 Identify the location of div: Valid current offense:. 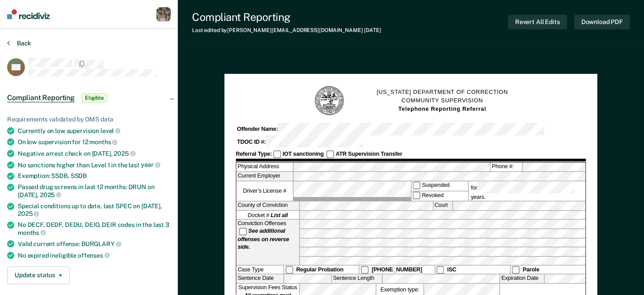
(94, 244).